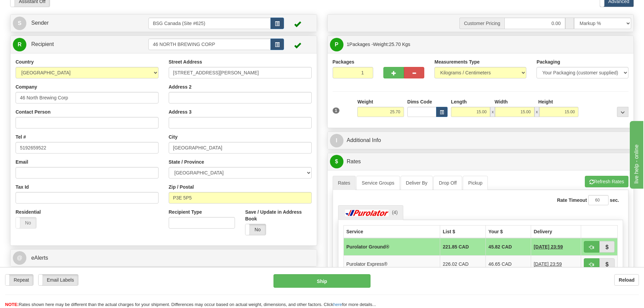 The width and height of the screenshot is (644, 308). Describe the element at coordinates (420, 102) in the screenshot. I see `label: Dims Code` at that location.